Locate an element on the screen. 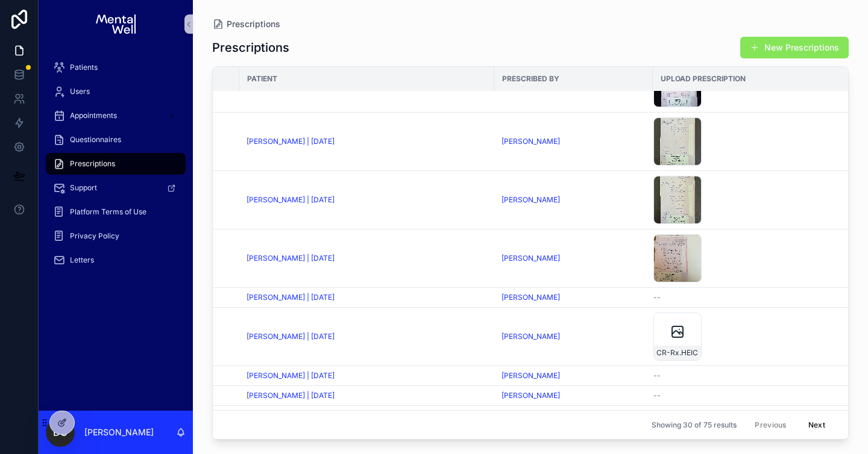  span: Prescribed By is located at coordinates (530, 79).